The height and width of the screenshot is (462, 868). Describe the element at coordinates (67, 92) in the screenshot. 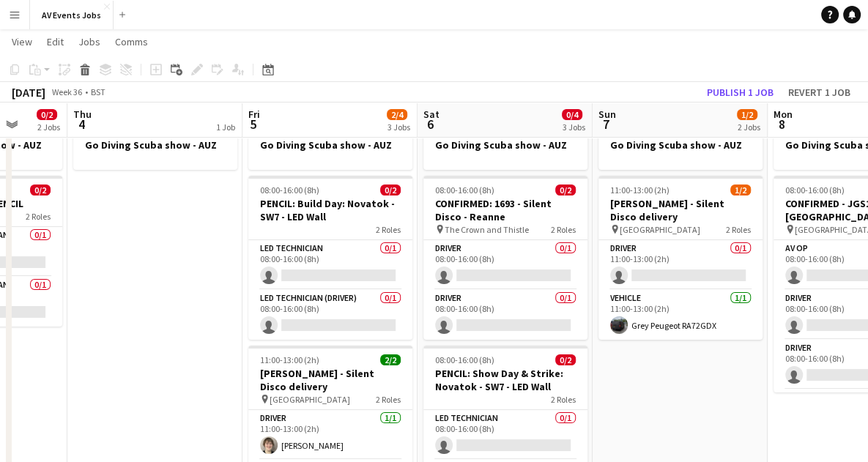

I see `span: Week 36` at that location.